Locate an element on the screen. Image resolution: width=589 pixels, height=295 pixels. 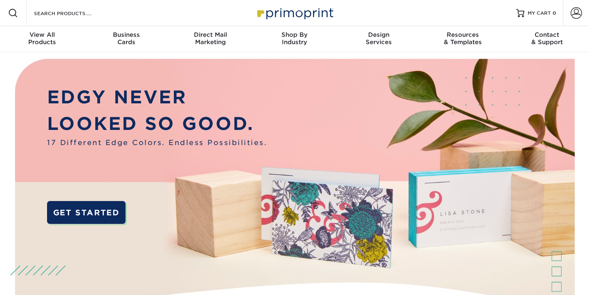
a: Contact& Support is located at coordinates (547, 39).